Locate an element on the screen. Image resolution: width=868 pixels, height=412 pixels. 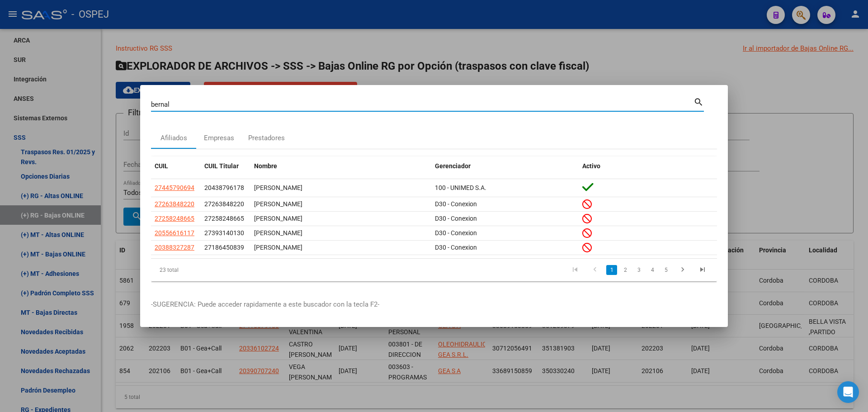
datatable-header-cell: CUIL Titular is located at coordinates (225, 166).